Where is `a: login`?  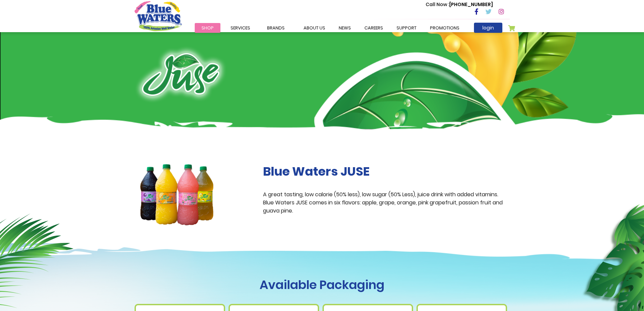
a: login is located at coordinates (488, 28).